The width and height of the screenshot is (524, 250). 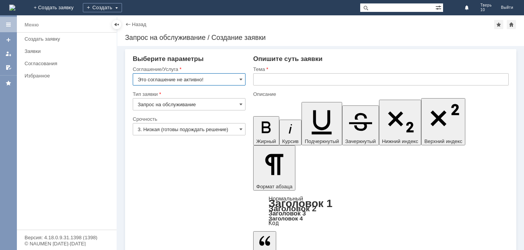 What do you see at coordinates (287, 213) in the screenshot?
I see `a: Заголовок 3` at bounding box center [287, 213].